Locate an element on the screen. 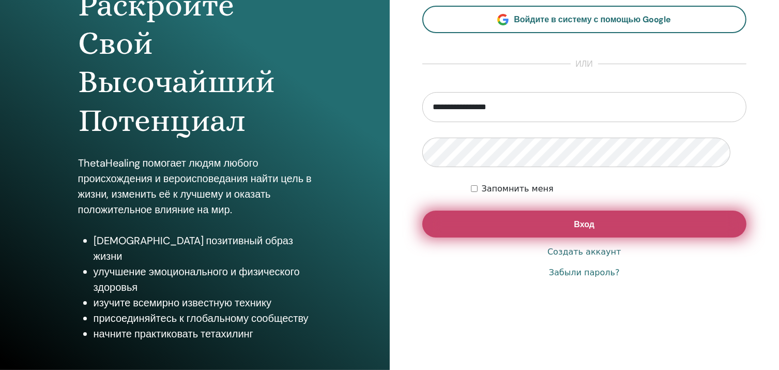 This screenshot has width=779, height=370. ya-tr-span: или is located at coordinates (585, 64).